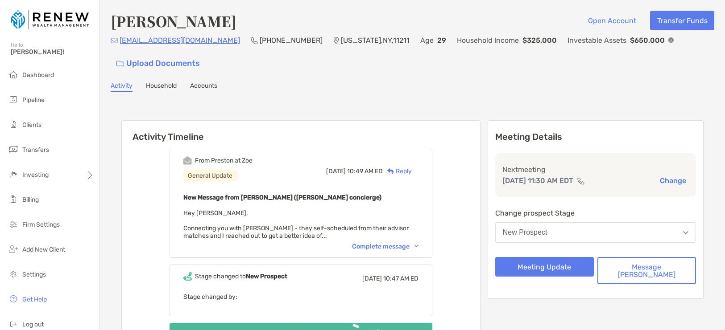 This screenshot has height=330, width=725. I want to click on h6: Activity Timeline, so click(301, 132).